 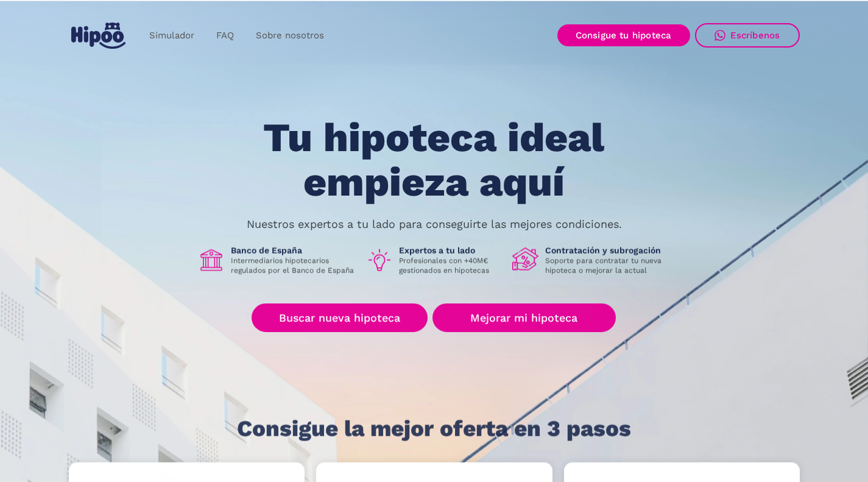 What do you see at coordinates (756, 35) in the screenshot?
I see `div: Escríbenos` at bounding box center [756, 35].